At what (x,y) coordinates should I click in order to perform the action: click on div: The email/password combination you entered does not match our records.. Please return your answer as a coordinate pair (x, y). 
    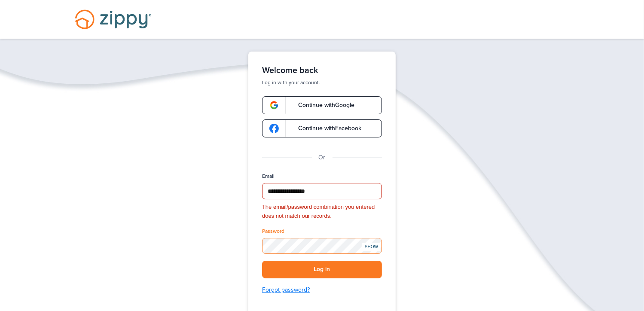
    Looking at the image, I should click on (322, 212).